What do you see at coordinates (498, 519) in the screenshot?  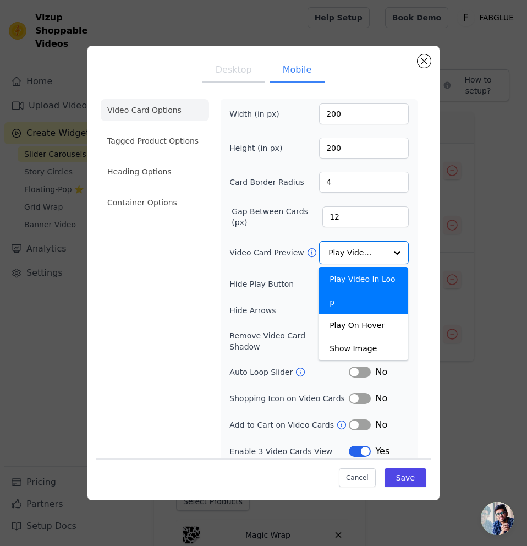 I see `a: Open chat` at bounding box center [498, 519].